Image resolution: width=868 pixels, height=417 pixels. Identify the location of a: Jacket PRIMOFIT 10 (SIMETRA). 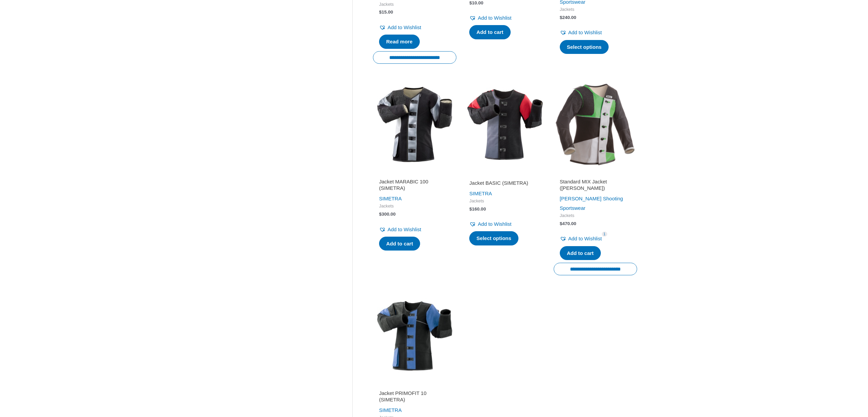
(415, 398).